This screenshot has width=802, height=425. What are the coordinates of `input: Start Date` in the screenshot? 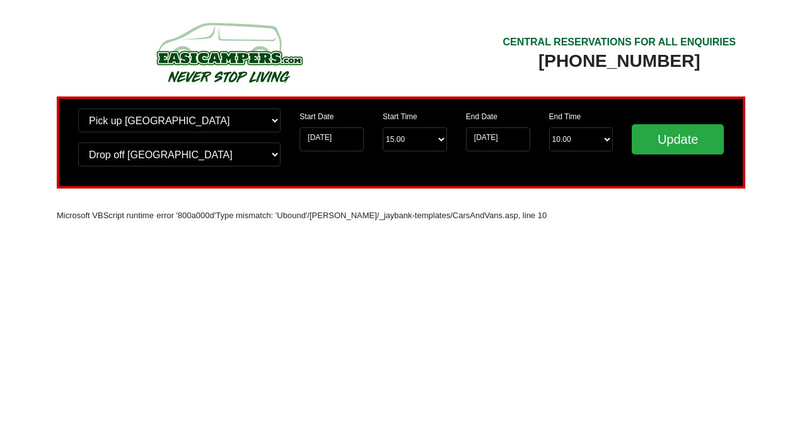 It's located at (332, 139).